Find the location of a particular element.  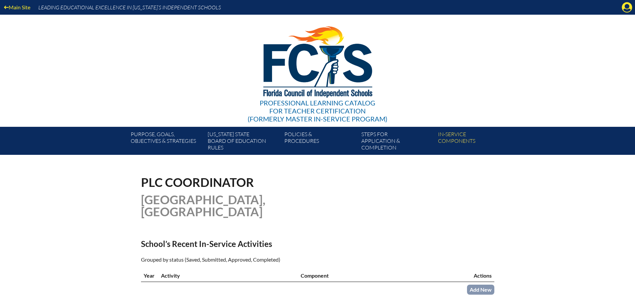

a: Policies &Procedures is located at coordinates (320, 142).